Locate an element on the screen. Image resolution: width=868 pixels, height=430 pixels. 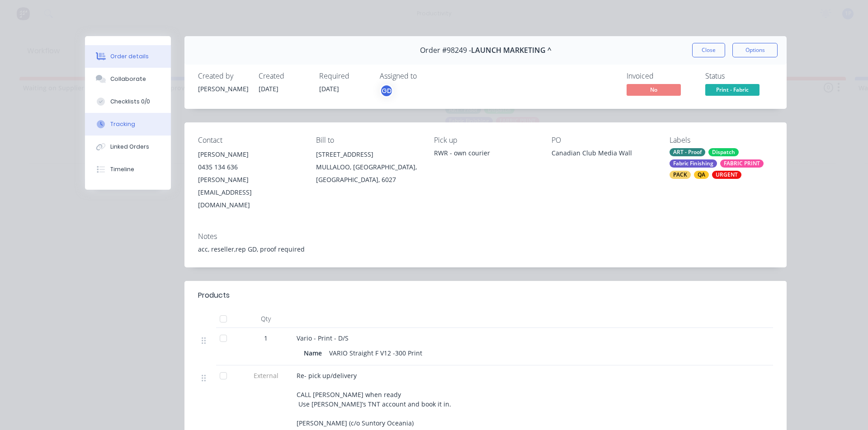
div: 0435 134 636 is located at coordinates (250, 167).